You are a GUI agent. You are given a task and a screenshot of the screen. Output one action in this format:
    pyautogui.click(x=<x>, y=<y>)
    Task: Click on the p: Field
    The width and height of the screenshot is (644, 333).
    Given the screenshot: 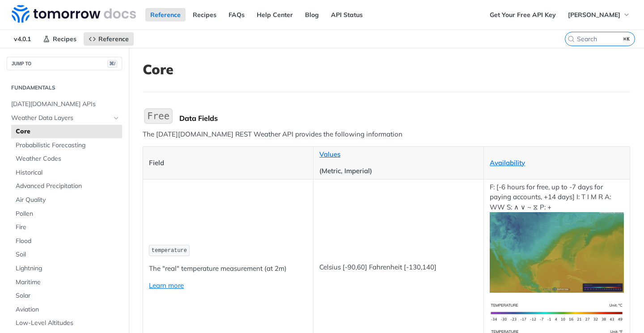 What is the action you would take?
    pyautogui.click(x=228, y=163)
    